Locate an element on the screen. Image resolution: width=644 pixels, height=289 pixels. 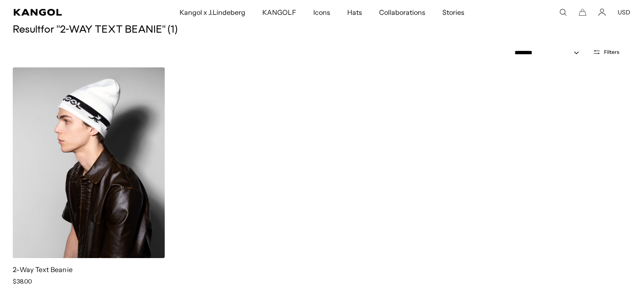
button: Cart is located at coordinates (582, 12).